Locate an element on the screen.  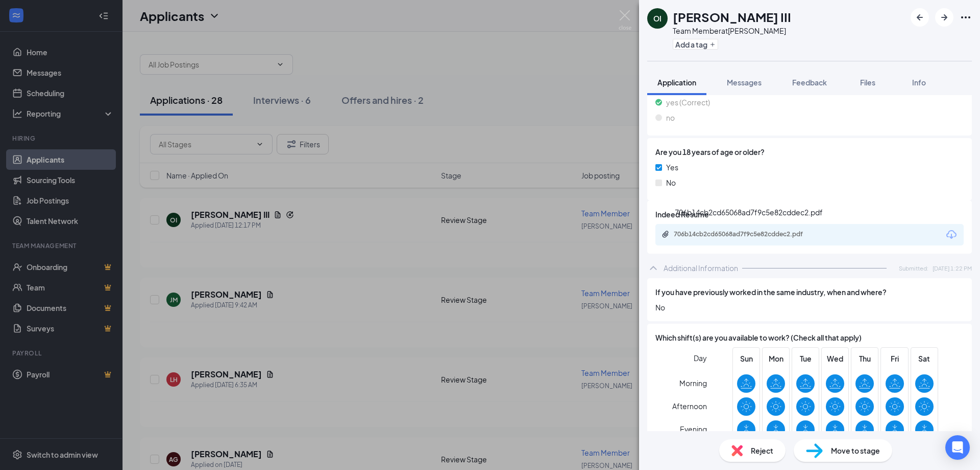
span: Reject is located at coordinates (763, 450).